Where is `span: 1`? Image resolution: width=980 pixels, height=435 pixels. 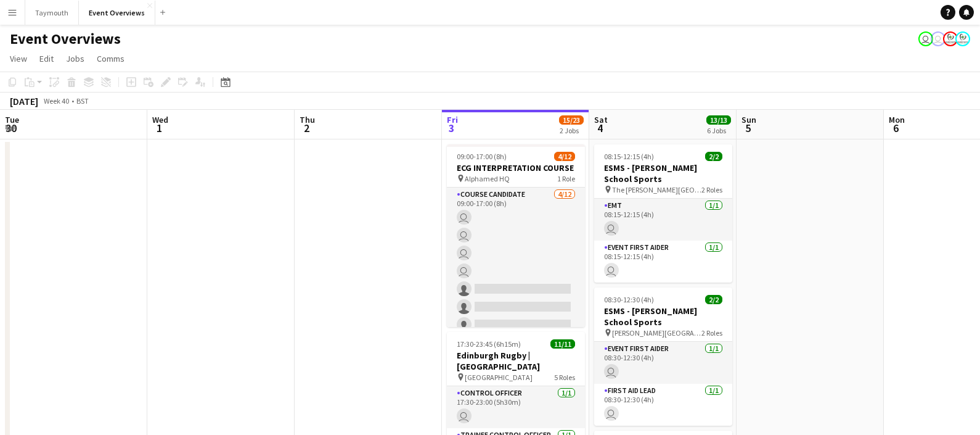 span: 1 is located at coordinates (159, 128).